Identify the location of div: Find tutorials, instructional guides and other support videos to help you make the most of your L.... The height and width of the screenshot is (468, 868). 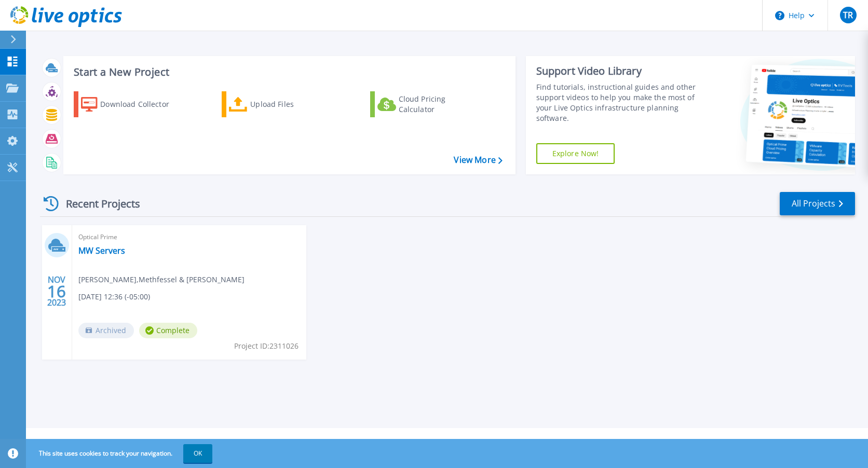
(620, 102).